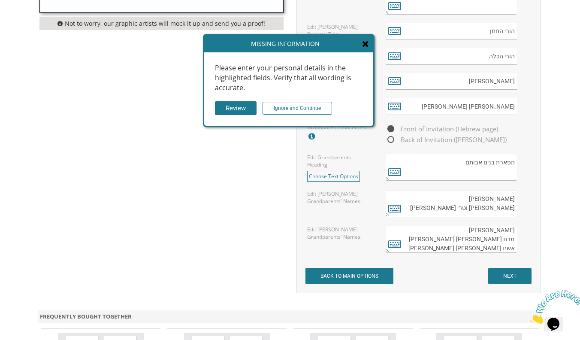  I want to click on span: Front of Invitation (Hebrew page), so click(442, 129).